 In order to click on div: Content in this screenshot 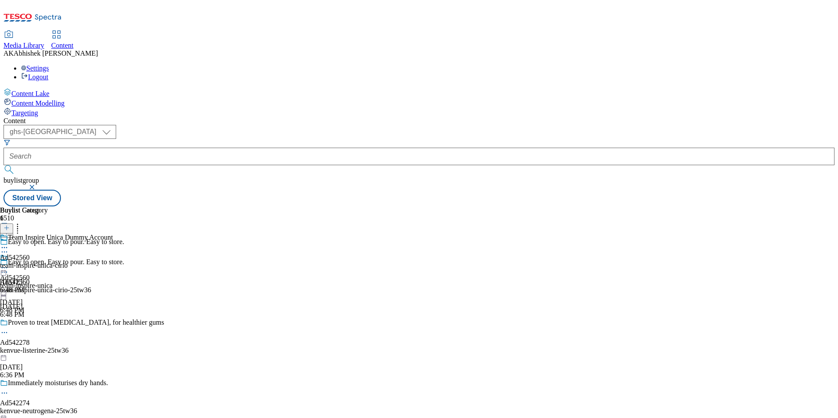, I will do `click(419, 121)`.